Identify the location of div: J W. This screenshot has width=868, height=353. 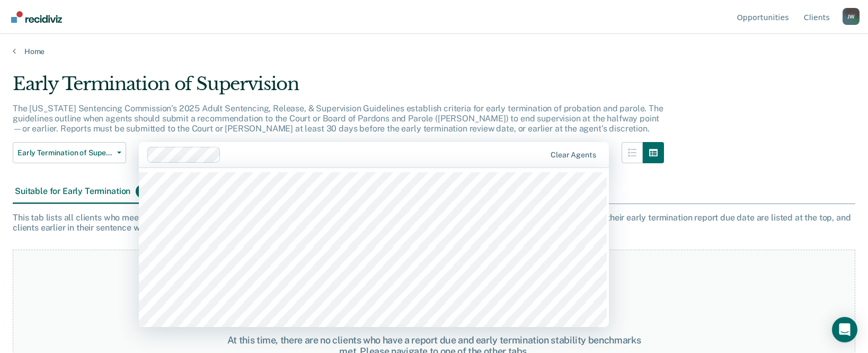
(851, 16).